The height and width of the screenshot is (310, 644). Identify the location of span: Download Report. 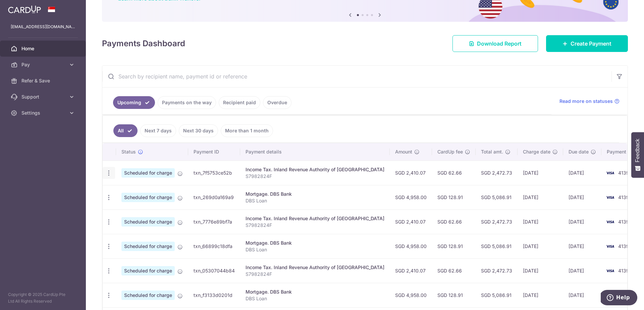
(499, 43).